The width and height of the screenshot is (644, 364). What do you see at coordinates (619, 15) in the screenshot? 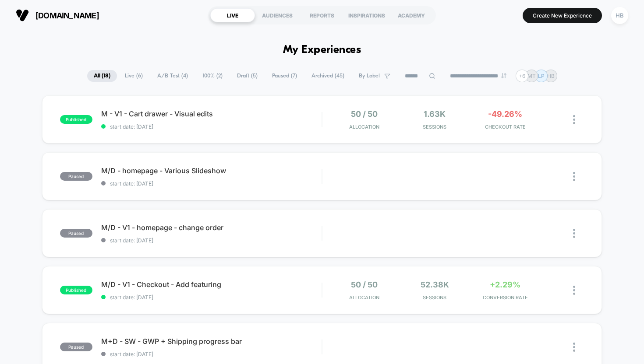
I see `button: HB` at bounding box center [619, 15].